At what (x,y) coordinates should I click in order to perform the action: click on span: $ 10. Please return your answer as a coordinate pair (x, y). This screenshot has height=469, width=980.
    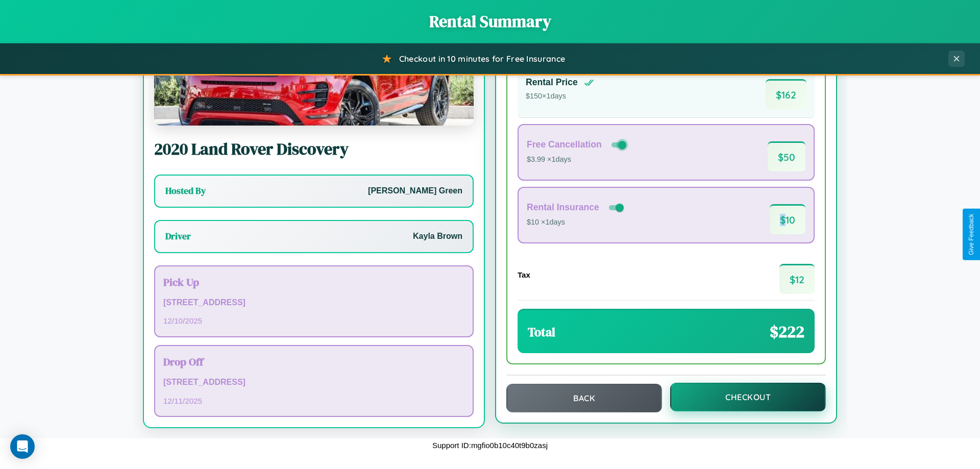
    Looking at the image, I should click on (788, 219).